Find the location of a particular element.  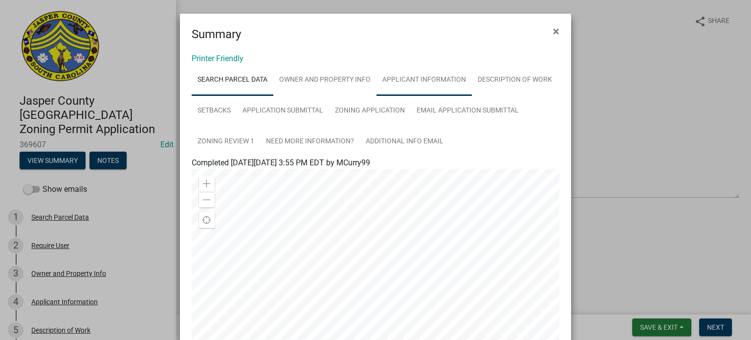

div: Zoom in is located at coordinates (207, 184).